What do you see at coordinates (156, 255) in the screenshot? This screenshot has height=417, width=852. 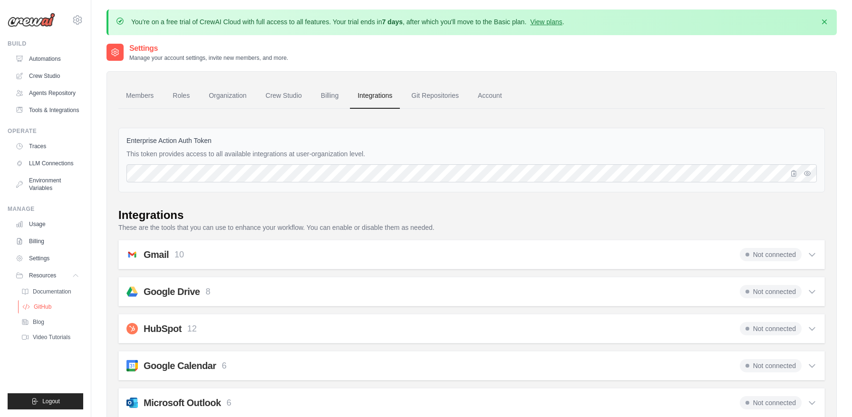 I see `h2: Gmail` at bounding box center [156, 255].